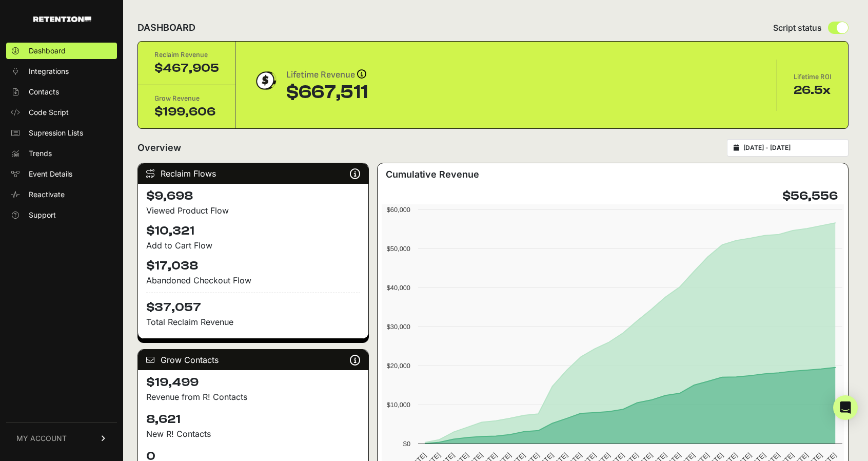 Image resolution: width=868 pixels, height=461 pixels. Describe the element at coordinates (62, 51) in the screenshot. I see `a: Dashboard` at that location.